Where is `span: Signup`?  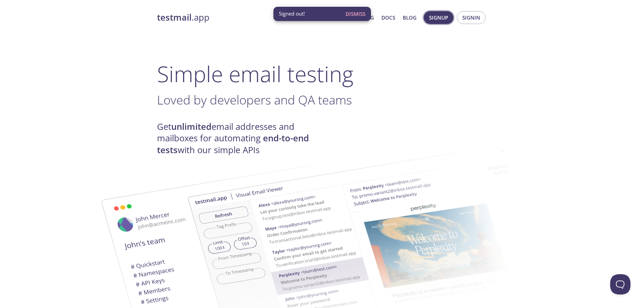
span: Signup is located at coordinates (439, 17).